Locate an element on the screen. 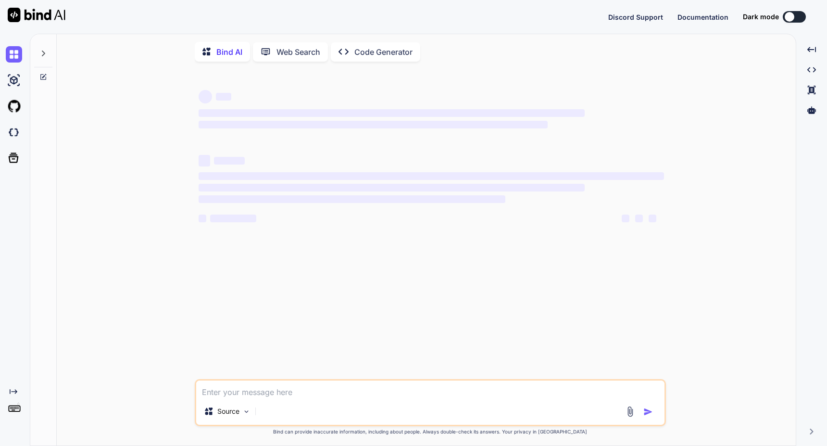  button: Discord Support is located at coordinates (636, 17).